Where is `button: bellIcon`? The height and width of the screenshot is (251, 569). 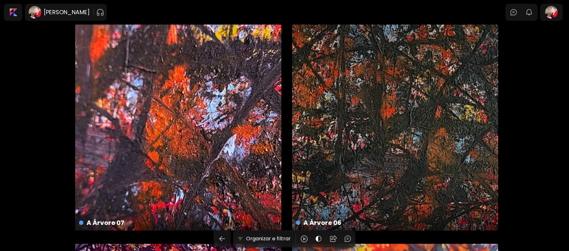 button: bellIcon is located at coordinates (529, 12).